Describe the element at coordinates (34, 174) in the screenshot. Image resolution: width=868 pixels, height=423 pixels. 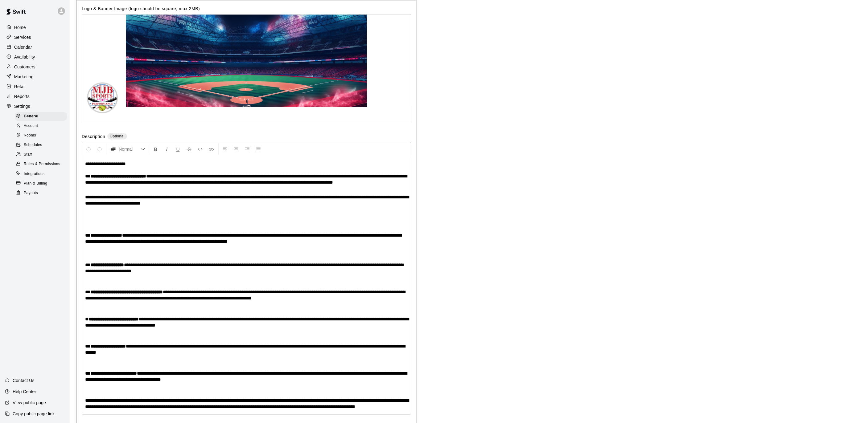
I see `span: Integrations` at that location.